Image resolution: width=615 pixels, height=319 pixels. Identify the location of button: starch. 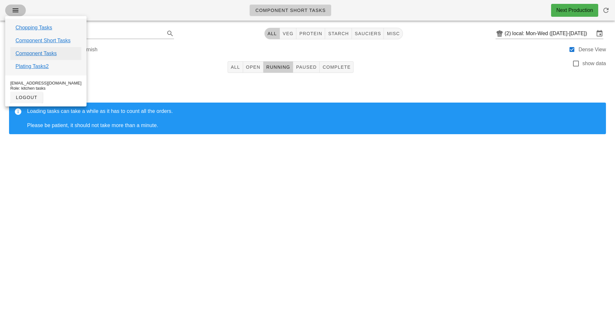
(338, 34).